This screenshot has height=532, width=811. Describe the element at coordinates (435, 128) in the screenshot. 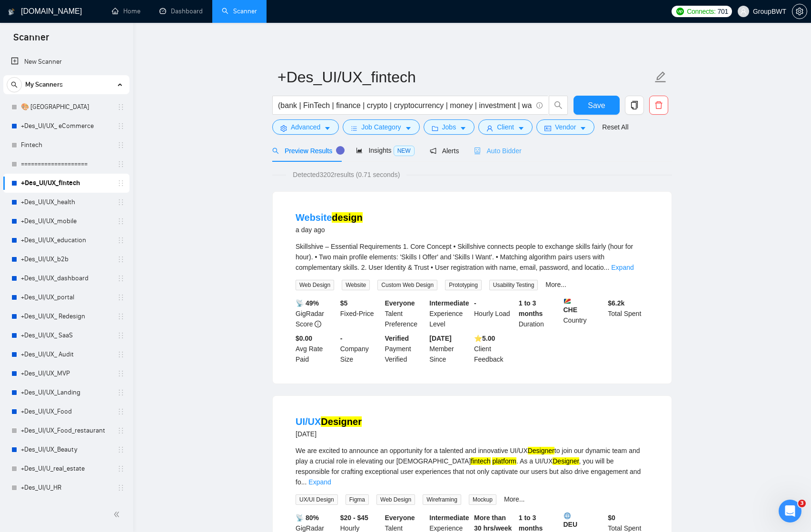

I see `span: folder` at that location.